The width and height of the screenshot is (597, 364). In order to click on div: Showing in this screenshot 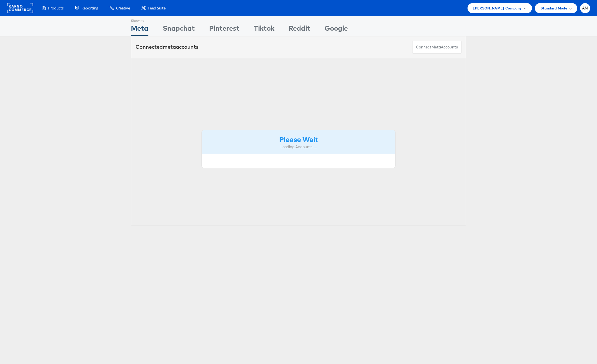, I will do `click(140, 20)`.